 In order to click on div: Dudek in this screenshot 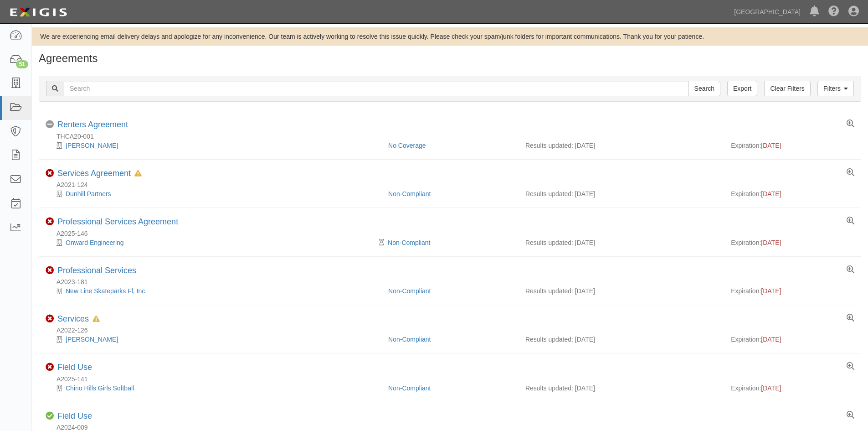, I will do `click(213, 339)`.